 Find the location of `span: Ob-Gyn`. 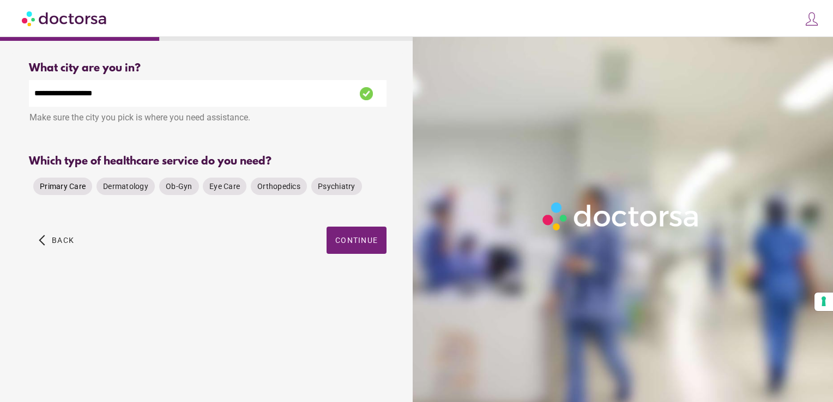

span: Ob-Gyn is located at coordinates (179, 186).